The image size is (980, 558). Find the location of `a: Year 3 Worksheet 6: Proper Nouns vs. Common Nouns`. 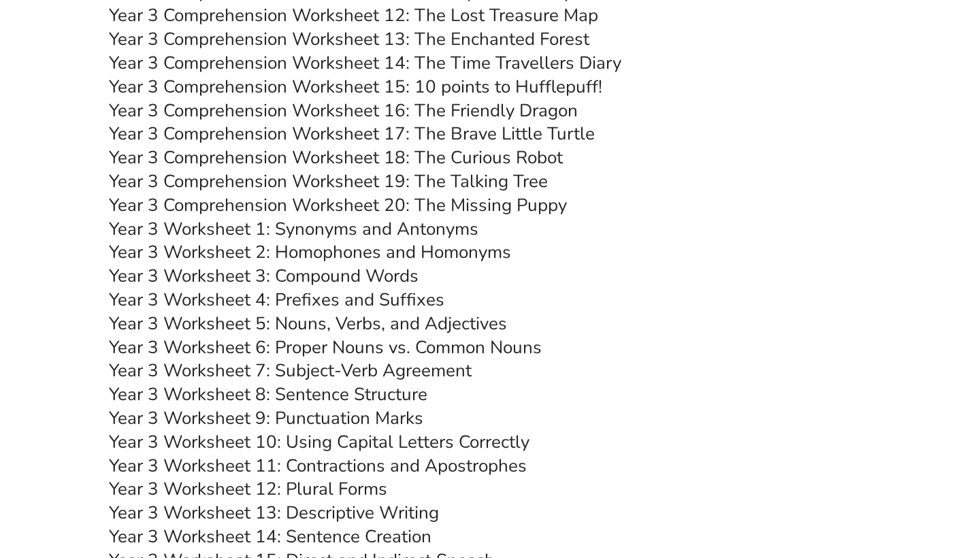

a: Year 3 Worksheet 6: Proper Nouns vs. Common Nouns is located at coordinates (325, 347).